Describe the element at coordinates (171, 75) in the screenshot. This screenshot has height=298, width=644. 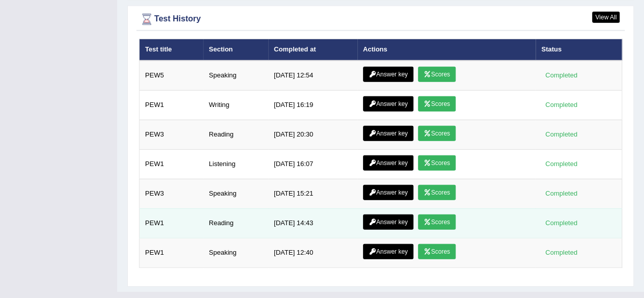
I see `td: PEW5` at that location.